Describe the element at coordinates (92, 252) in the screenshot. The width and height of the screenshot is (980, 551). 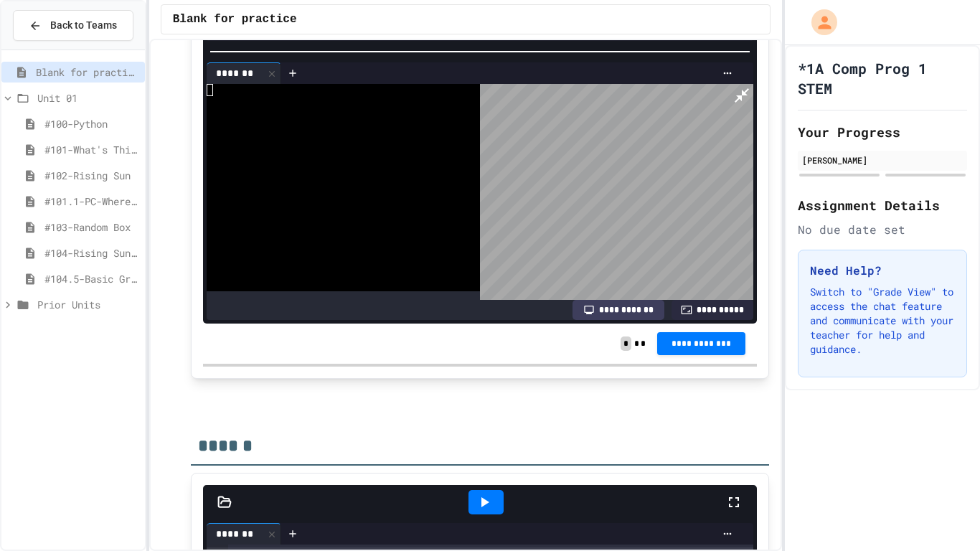
I see `span: #104-Rising Sun Plus` at that location.